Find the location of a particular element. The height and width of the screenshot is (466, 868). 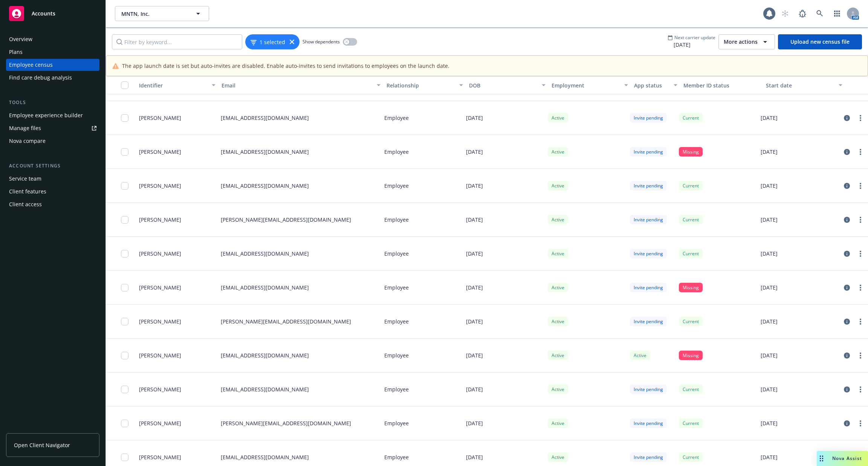

button: Employment is located at coordinates (589, 85).